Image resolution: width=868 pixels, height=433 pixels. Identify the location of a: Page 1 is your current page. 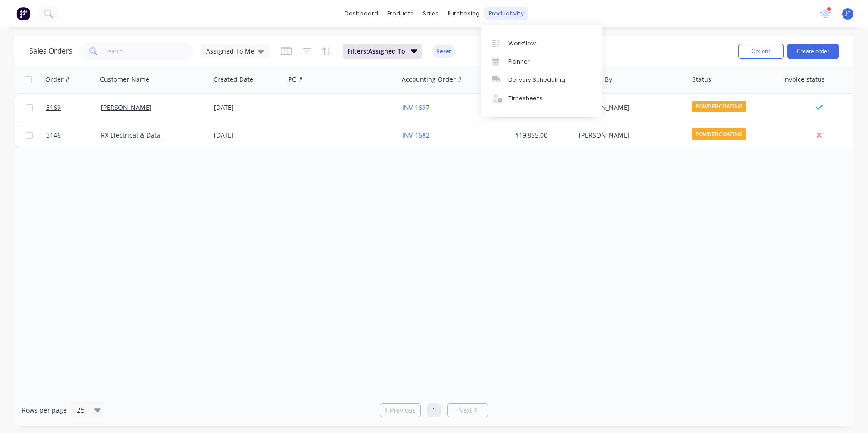
(434, 410).